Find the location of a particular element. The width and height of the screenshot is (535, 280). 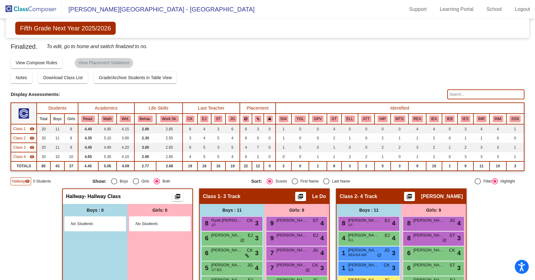

td: 8 is located at coordinates (334, 166).